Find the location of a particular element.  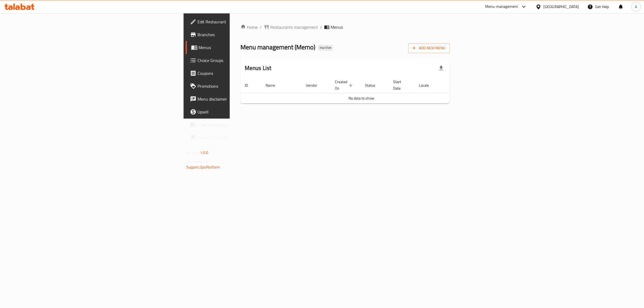

span: Start Date is located at coordinates (400, 85).